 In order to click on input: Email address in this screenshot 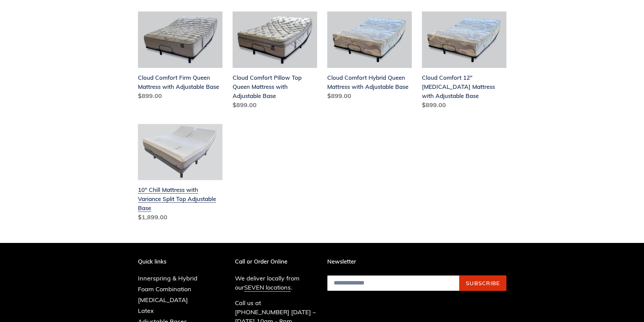, I will do `click(393, 283)`.